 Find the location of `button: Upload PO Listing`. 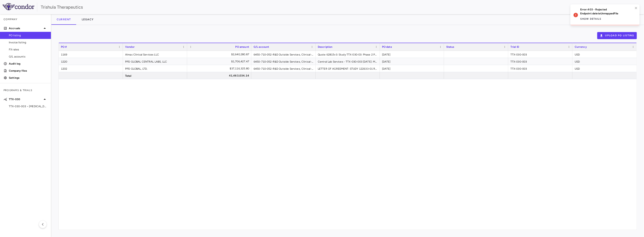

button: Upload PO Listing is located at coordinates (617, 35).